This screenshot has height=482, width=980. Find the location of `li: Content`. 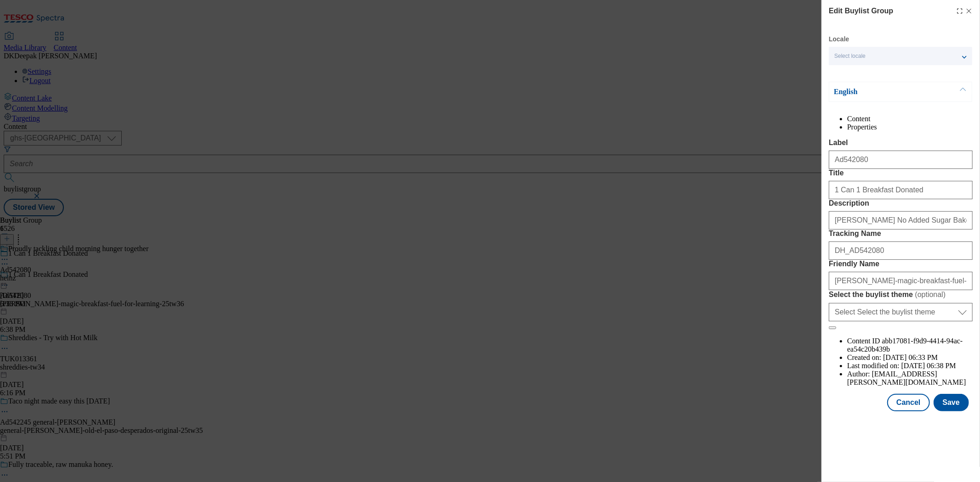

li: Content is located at coordinates (909, 119).